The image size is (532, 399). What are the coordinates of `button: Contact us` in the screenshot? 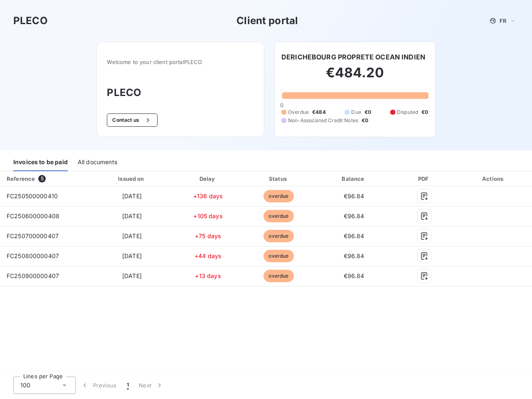 It's located at (131, 120).